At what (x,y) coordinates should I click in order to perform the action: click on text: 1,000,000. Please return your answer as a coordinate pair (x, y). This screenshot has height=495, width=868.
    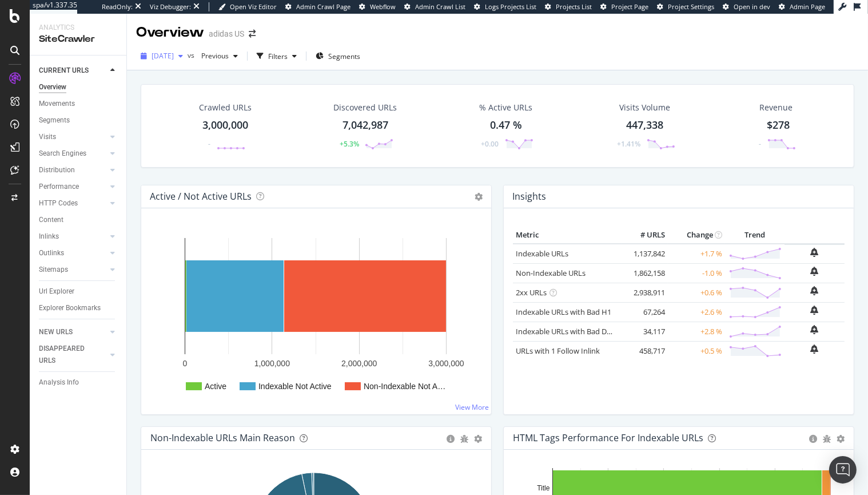
    Looking at the image, I should click on (272, 364).